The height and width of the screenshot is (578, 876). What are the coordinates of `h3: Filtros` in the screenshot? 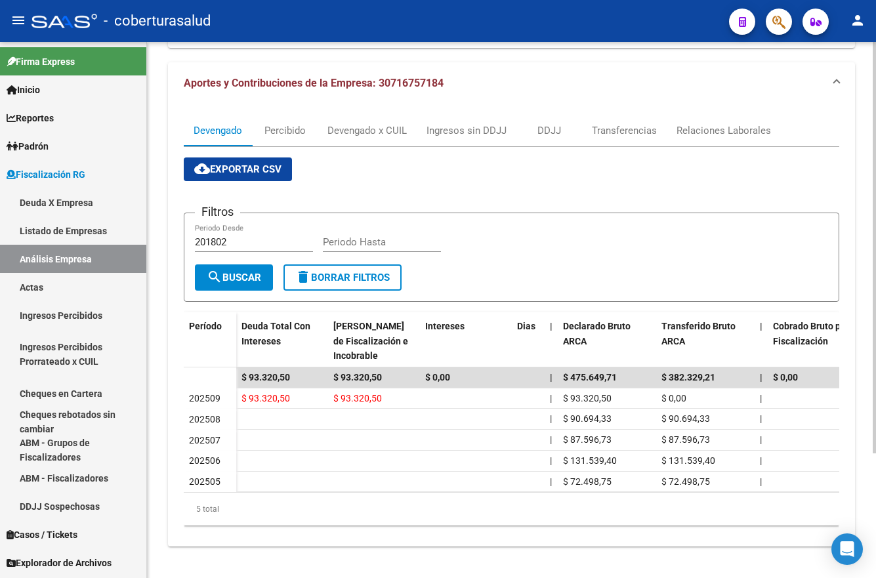 It's located at (217, 212).